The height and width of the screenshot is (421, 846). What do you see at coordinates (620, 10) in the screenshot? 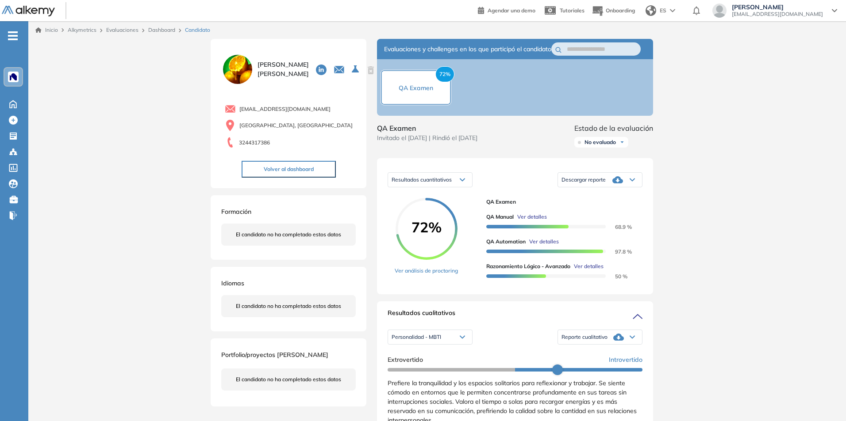
I see `span: Onboarding` at bounding box center [620, 10].